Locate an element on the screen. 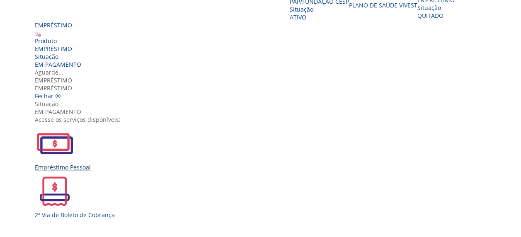 The width and height of the screenshot is (521, 237). span: QUITADO is located at coordinates (431, 15).